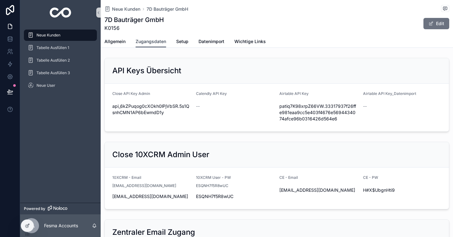  Describe the element at coordinates (182, 42) in the screenshot. I see `a: Setup` at that location.